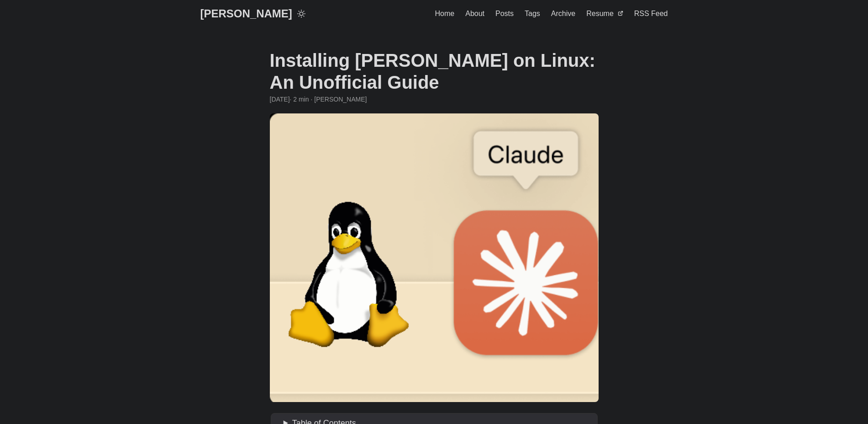 Image resolution: width=868 pixels, height=424 pixels. What do you see at coordinates (475, 13) in the screenshot?
I see `span: About` at bounding box center [475, 13].